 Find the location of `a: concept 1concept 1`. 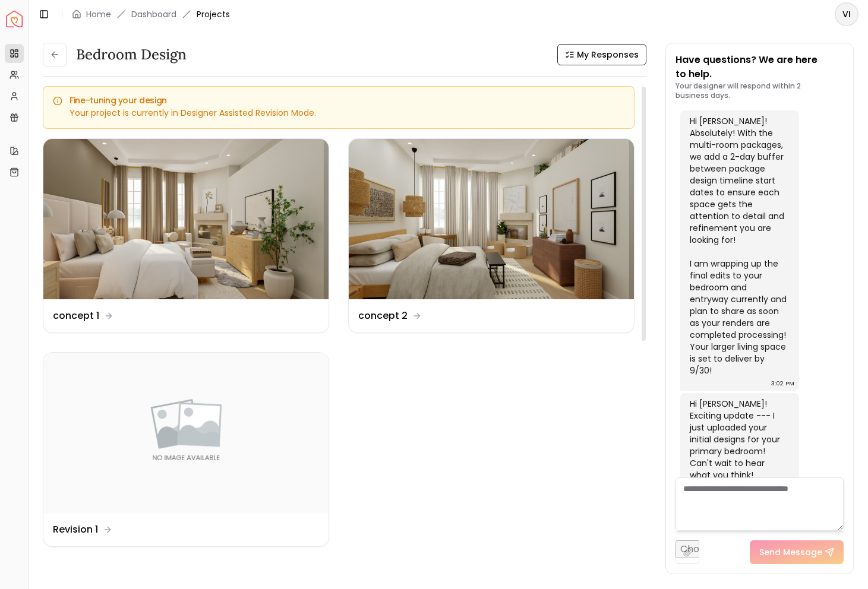

a: concept 1concept 1 is located at coordinates (186, 236).